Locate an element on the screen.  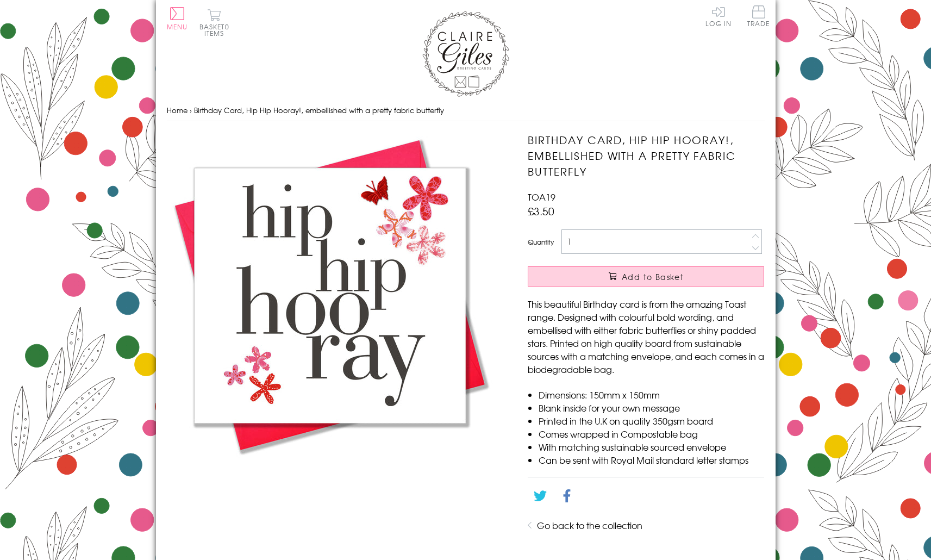
nav: breadcrumbs is located at coordinates (466, 110).